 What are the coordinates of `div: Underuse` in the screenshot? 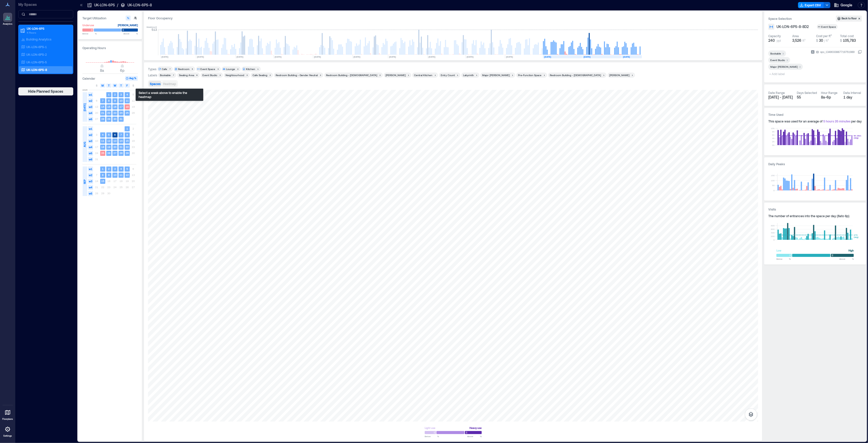 It's located at (88, 25).